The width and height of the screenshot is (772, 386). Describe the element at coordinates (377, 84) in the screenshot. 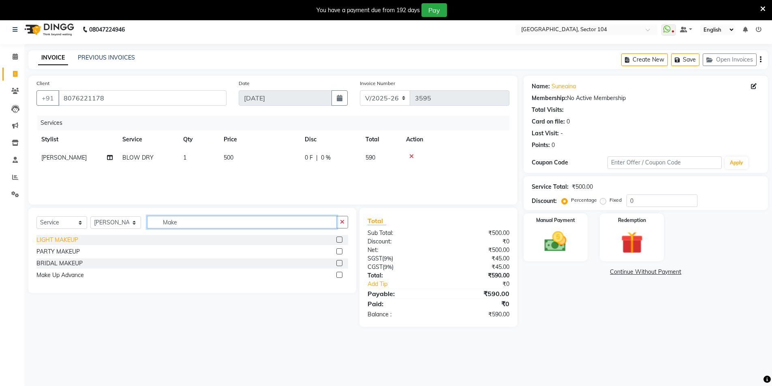

I see `label: Invoice Number` at that location.